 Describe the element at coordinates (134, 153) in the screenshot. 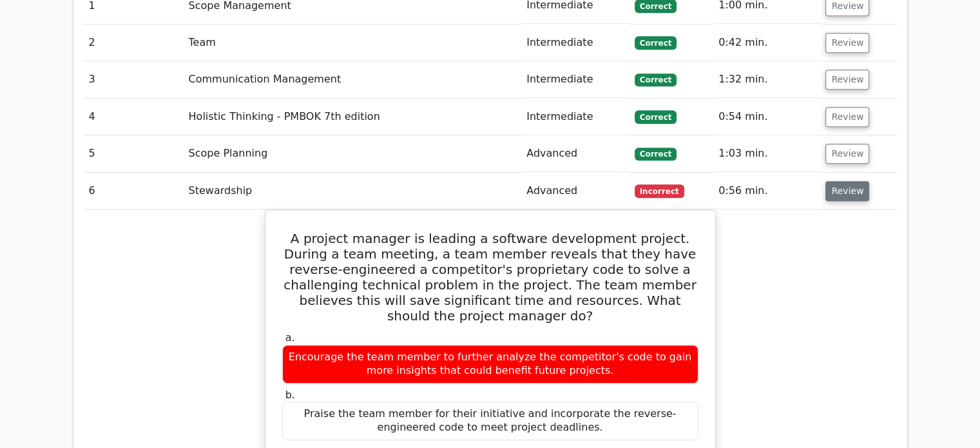

I see `td: 5` at that location.